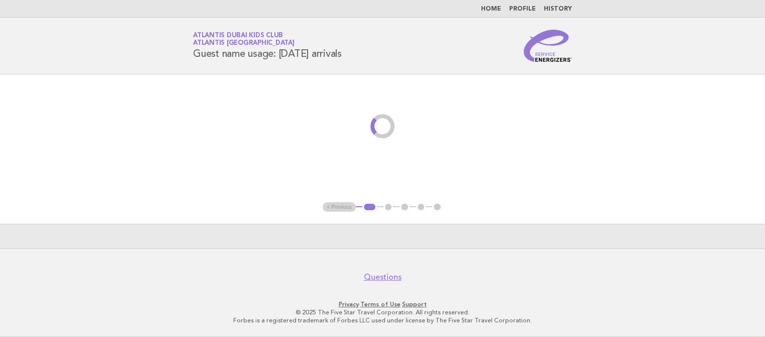  What do you see at coordinates (491, 9) in the screenshot?
I see `a: Home` at bounding box center [491, 9].